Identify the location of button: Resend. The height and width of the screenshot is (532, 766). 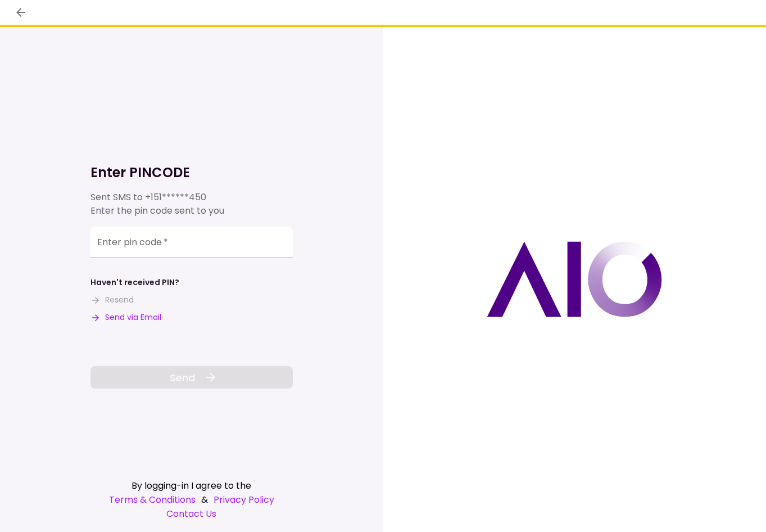
(112, 300).